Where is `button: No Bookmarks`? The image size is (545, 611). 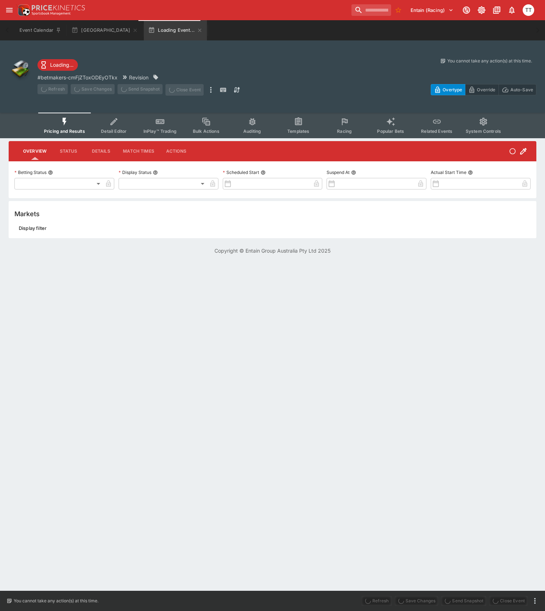 button: No Bookmarks is located at coordinates (399, 10).